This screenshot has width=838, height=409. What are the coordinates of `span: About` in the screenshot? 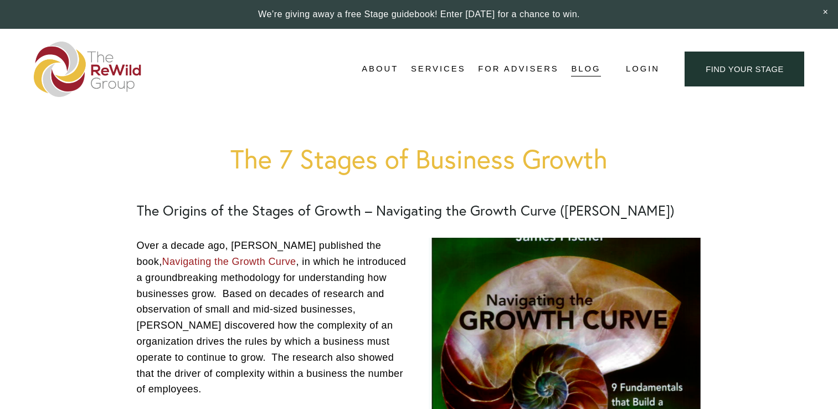 It's located at (380, 69).